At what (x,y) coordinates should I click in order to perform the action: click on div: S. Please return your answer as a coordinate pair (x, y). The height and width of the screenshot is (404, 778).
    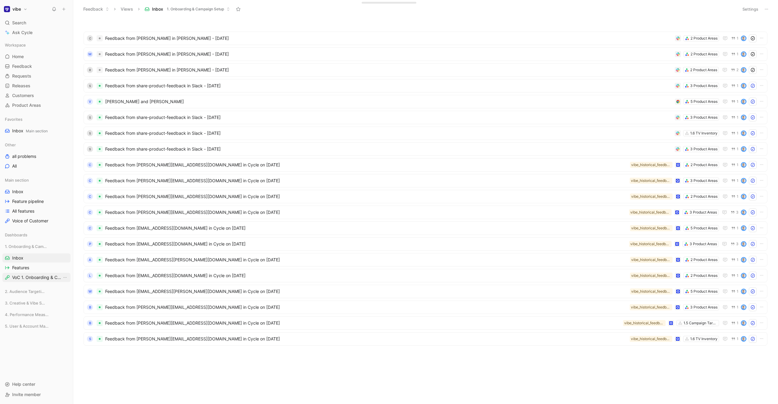
    Looking at the image, I should click on (90, 339).